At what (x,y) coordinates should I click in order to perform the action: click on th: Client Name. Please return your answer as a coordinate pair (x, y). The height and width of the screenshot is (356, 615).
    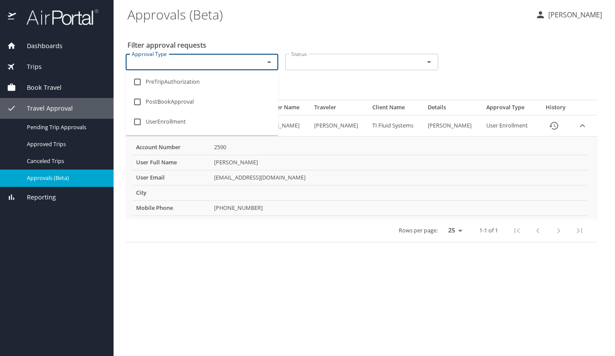
    Looking at the image, I should click on (396, 109).